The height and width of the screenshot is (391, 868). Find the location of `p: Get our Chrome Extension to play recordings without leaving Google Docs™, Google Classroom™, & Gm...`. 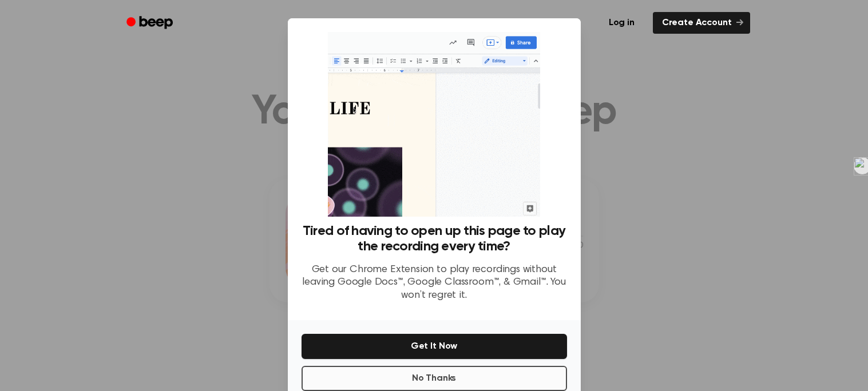

p: Get our Chrome Extension to play recordings without leaving Google Docs™, Google Classroom™, & Gm... is located at coordinates (435, 283).